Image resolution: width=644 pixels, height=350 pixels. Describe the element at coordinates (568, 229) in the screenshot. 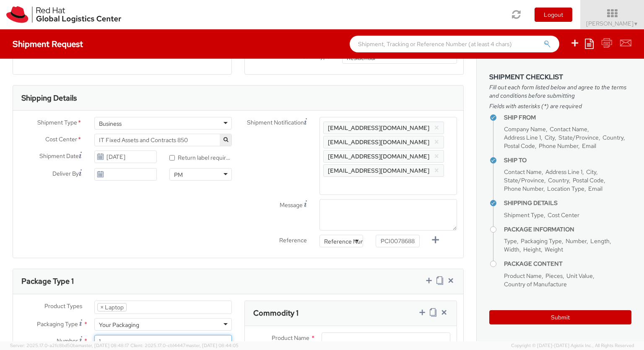

I see `h4: Package Information` at that location.